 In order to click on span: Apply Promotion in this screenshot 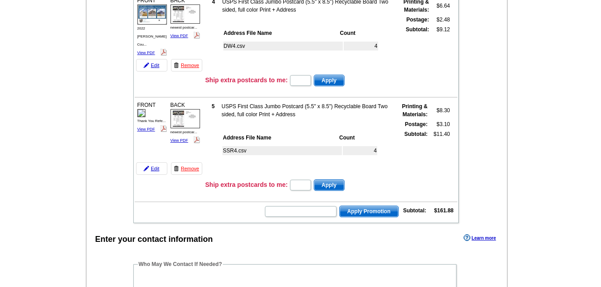, I will do `click(368, 212)`.